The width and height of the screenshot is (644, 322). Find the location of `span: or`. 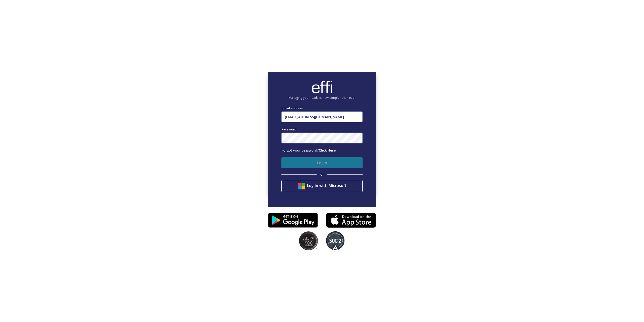

span: or is located at coordinates (322, 175).